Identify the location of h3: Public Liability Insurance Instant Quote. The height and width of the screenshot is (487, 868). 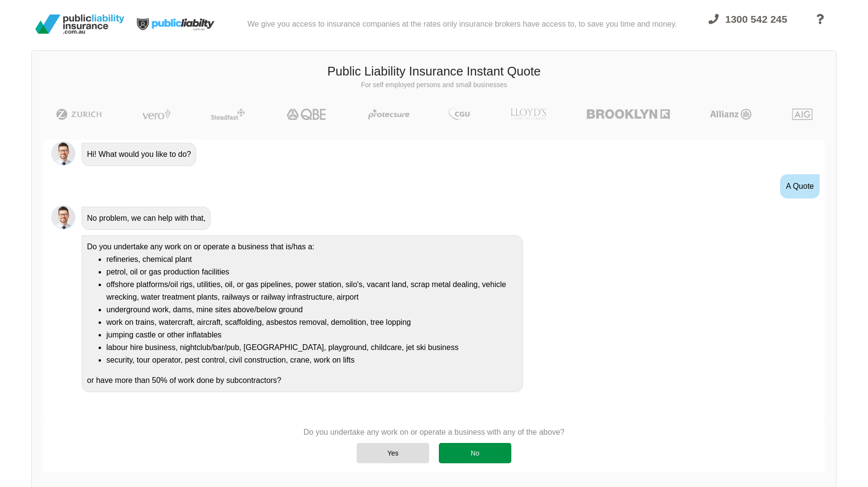
(434, 72).